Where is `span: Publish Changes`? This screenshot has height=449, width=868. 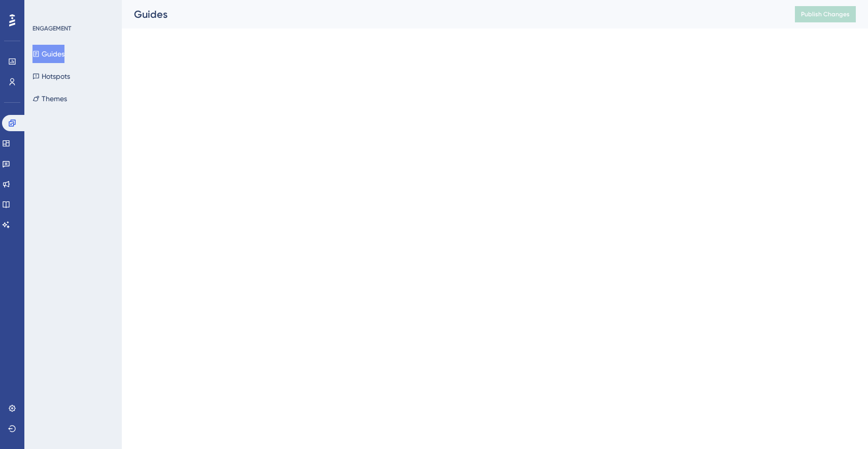 span: Publish Changes is located at coordinates (826, 14).